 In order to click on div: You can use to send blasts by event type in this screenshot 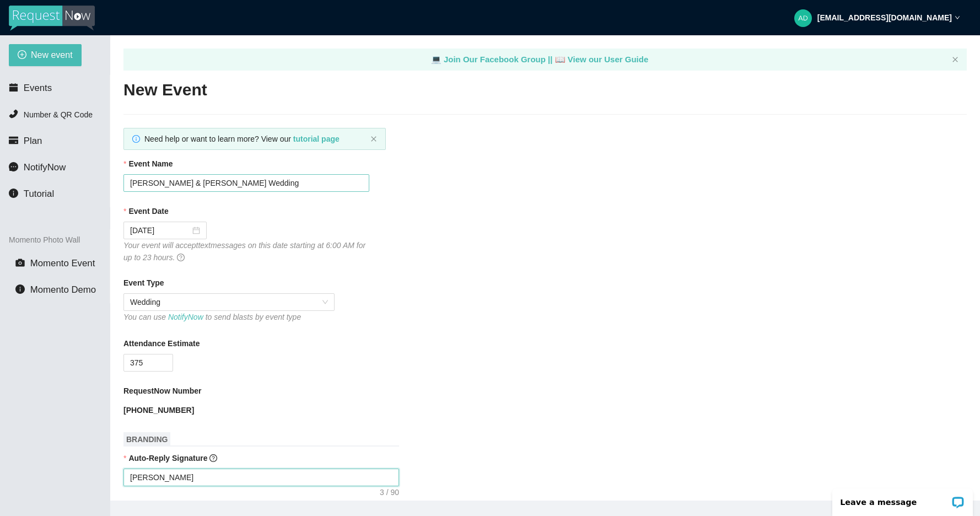, I will do `click(228, 317)`.